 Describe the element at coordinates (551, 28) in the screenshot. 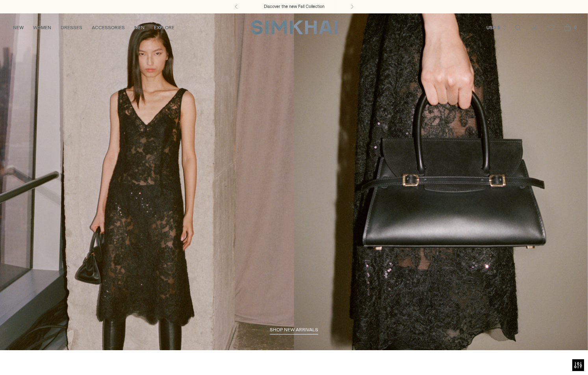

I see `a: Wishlist` at that location.